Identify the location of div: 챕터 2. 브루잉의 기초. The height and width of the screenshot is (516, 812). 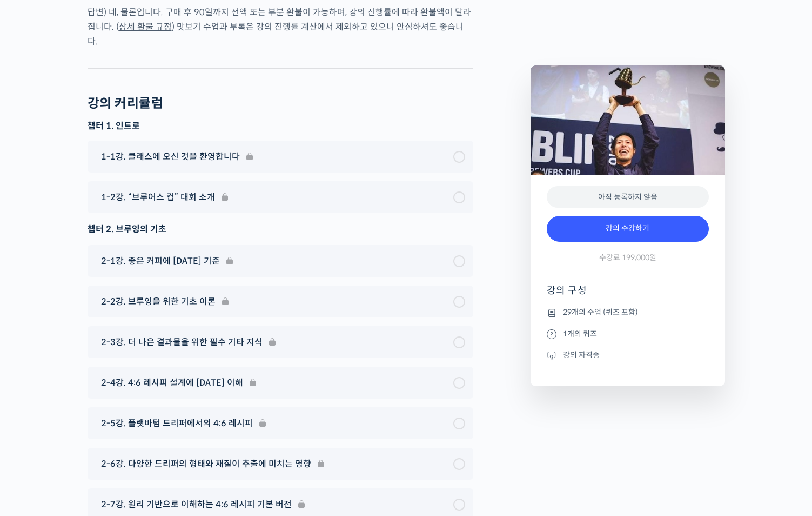
(280, 229).